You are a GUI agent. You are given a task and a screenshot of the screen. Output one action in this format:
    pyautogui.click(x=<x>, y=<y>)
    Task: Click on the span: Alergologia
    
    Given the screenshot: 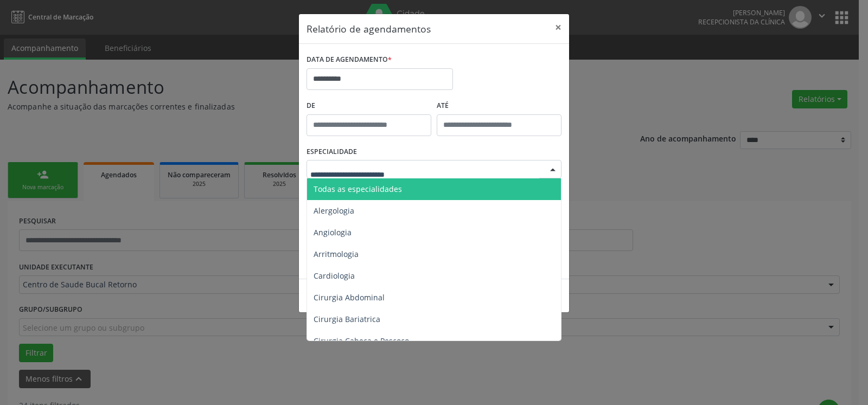 What is the action you would take?
    pyautogui.click(x=333, y=210)
    